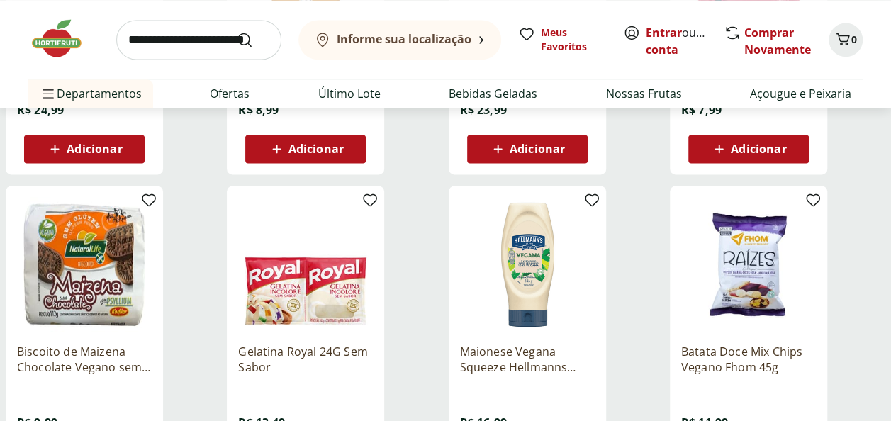 This screenshot has height=421, width=891. What do you see at coordinates (230, 94) in the screenshot?
I see `a: Ofertas` at bounding box center [230, 94].